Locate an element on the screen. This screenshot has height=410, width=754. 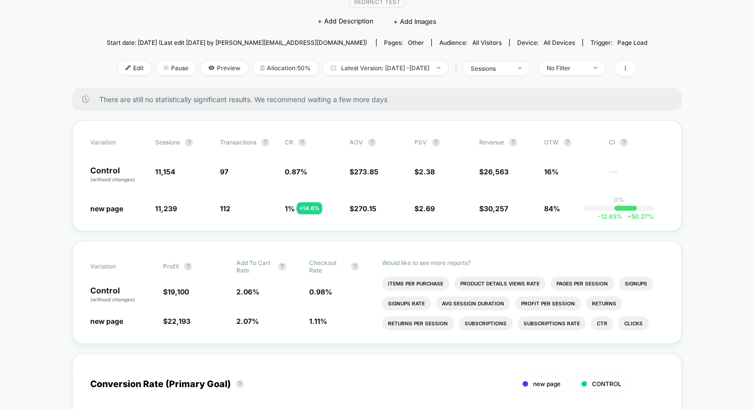
span: 2.69 is located at coordinates (427, 208).